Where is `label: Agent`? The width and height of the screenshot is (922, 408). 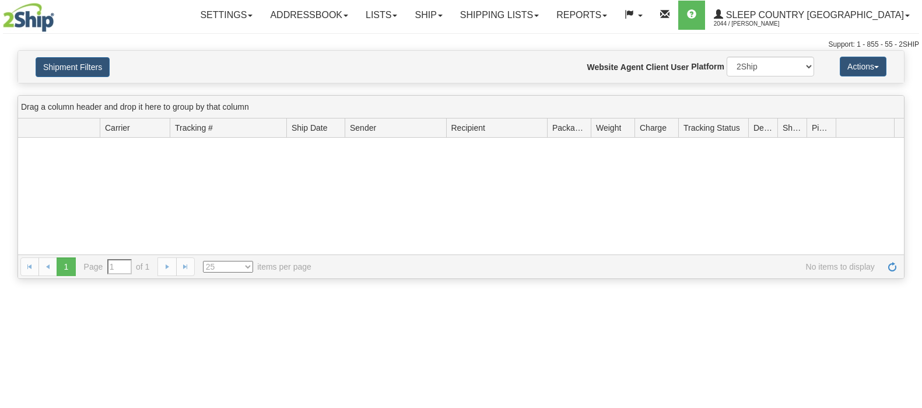
label: Agent is located at coordinates (632, 67).